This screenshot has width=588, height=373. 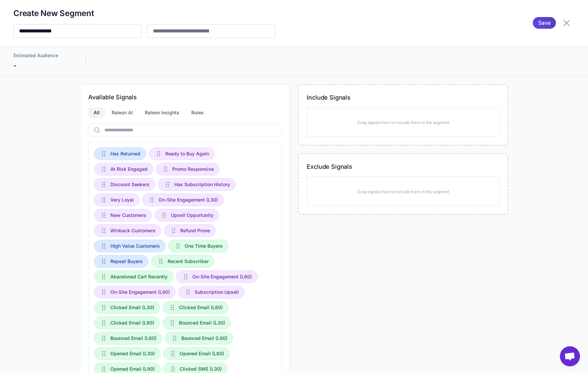 What do you see at coordinates (129, 169) in the screenshot?
I see `span: At Risk Engaged` at bounding box center [129, 169].